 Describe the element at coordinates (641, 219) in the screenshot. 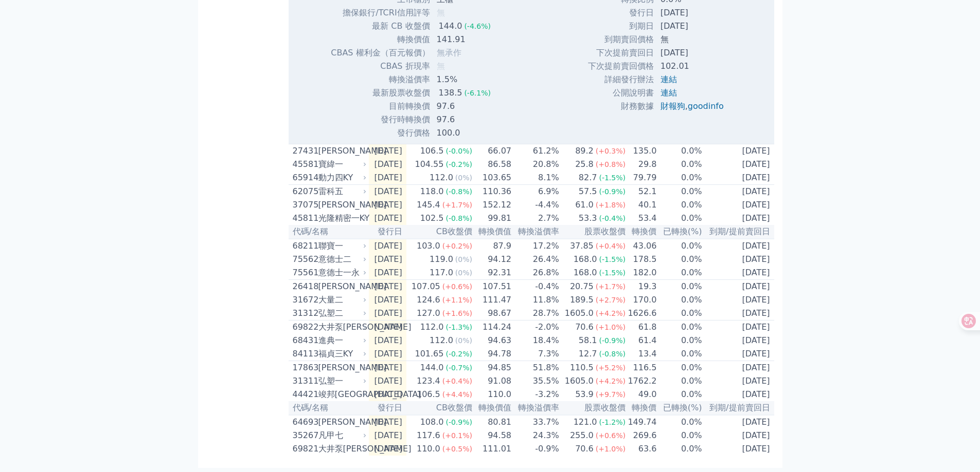

I see `td: 53.4` at that location.